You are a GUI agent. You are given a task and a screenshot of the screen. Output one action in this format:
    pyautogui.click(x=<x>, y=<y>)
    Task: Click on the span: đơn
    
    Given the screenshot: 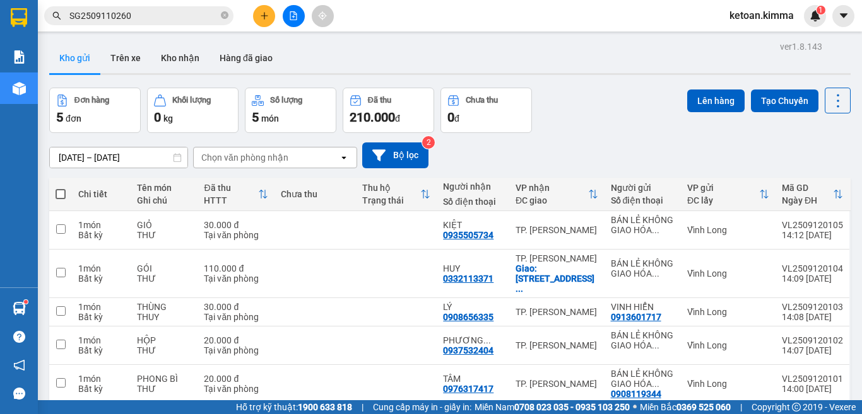 What is the action you would take?
    pyautogui.click(x=73, y=119)
    